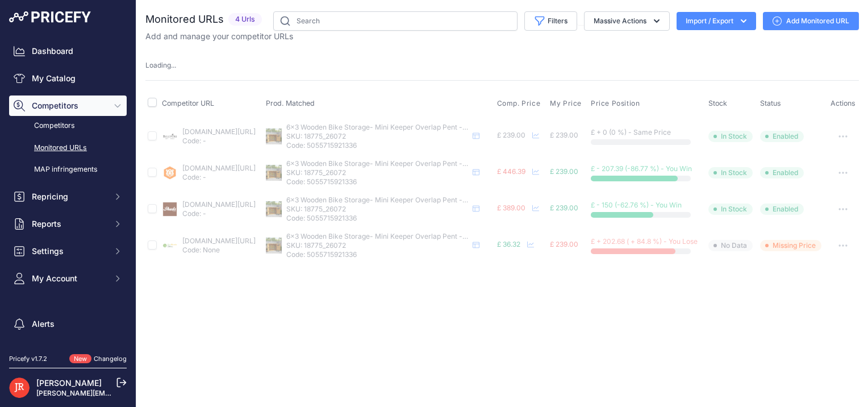 This screenshot has width=868, height=407. I want to click on span: Reports, so click(69, 224).